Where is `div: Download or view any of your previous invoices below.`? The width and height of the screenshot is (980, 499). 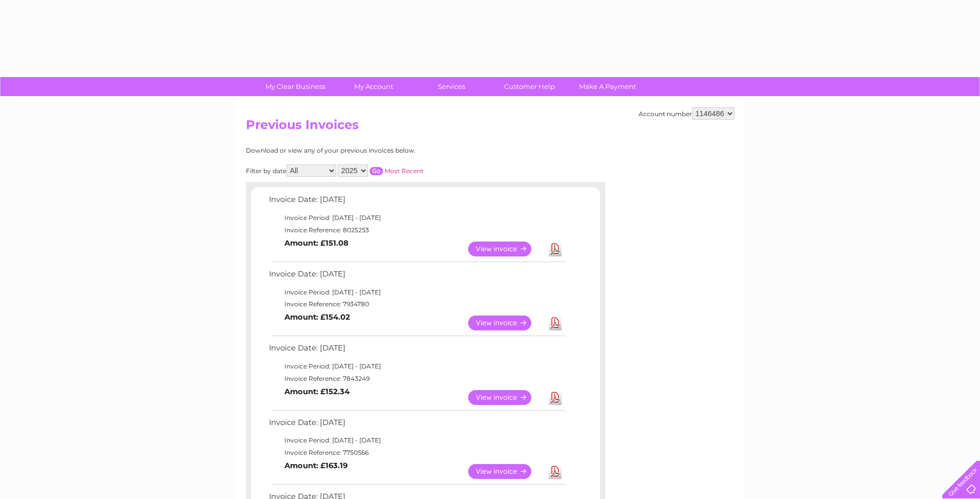 div: Download or view any of your previous invoices below. is located at coordinates (381, 151).